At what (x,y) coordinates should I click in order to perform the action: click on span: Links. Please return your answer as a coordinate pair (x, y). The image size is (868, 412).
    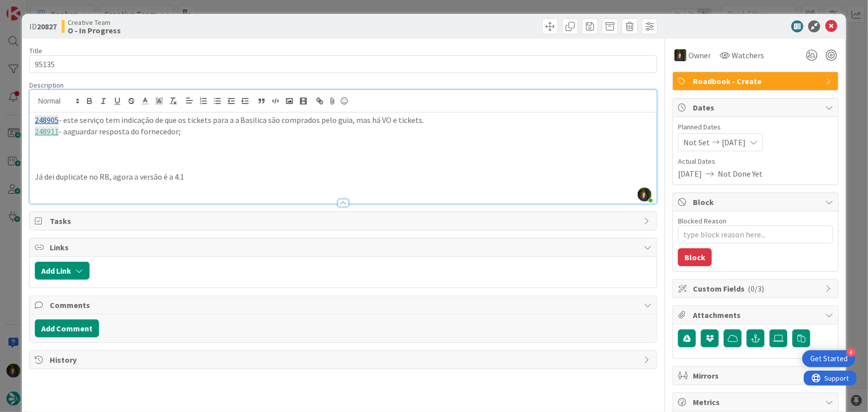
    Looking at the image, I should click on (344, 247).